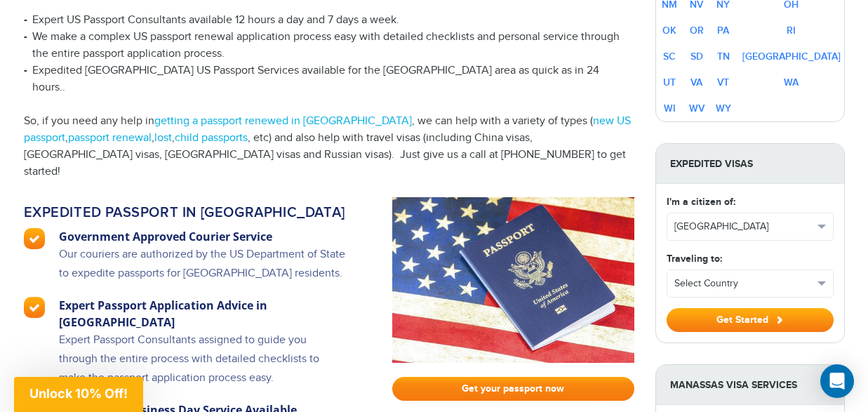  I want to click on img: passport-fast, so click(513, 280).